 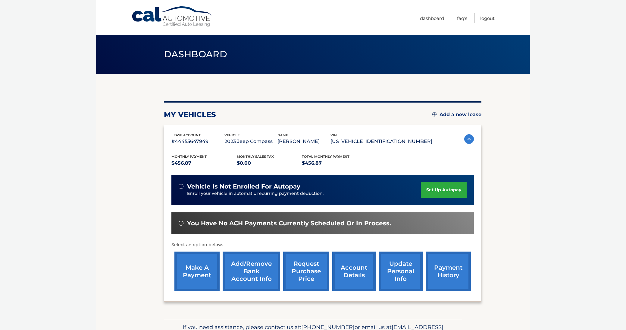 I want to click on span: vehicle, so click(x=232, y=135).